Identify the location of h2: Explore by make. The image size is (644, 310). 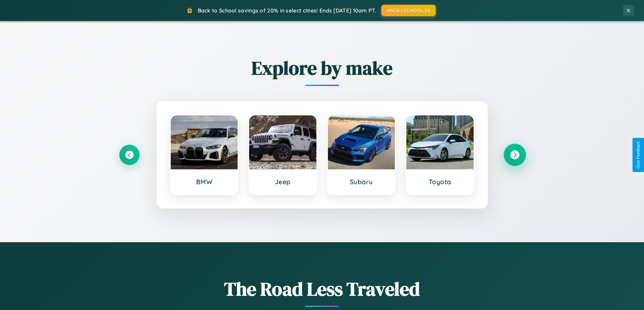
(322, 68).